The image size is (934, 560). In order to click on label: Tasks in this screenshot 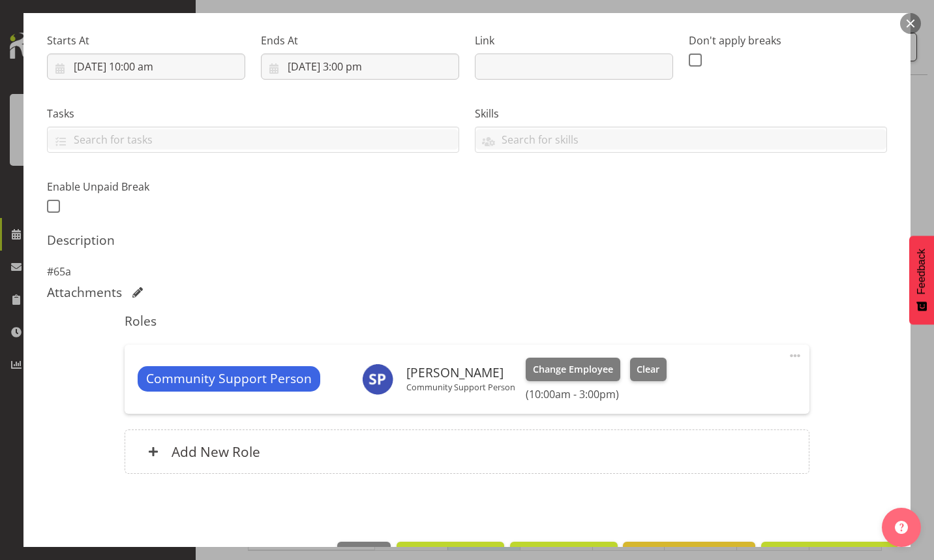, I will do `click(253, 113)`.